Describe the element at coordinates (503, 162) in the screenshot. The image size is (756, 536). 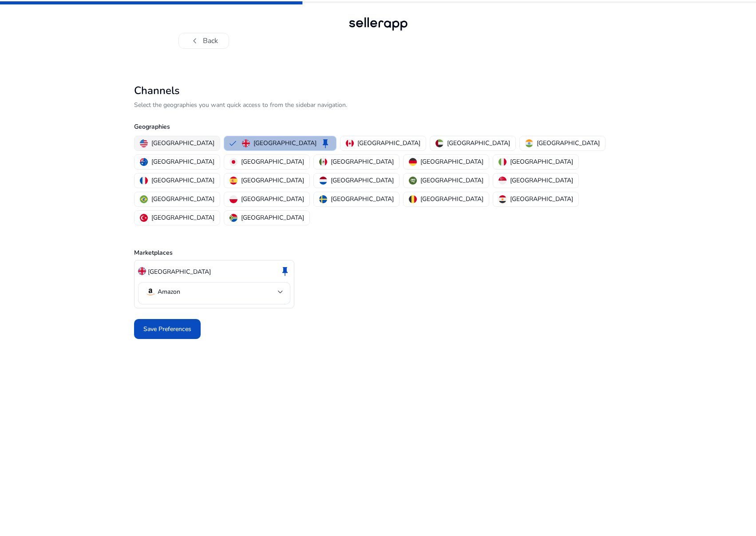
I see `img: it.svg` at that location.